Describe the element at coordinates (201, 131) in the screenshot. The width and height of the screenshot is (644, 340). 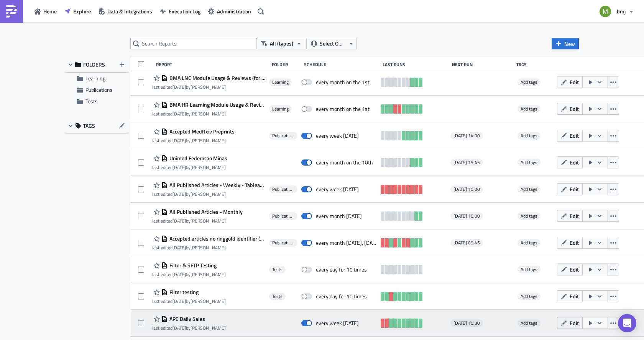
I see `span: Accepted MedRxiv Preprints` at that location.